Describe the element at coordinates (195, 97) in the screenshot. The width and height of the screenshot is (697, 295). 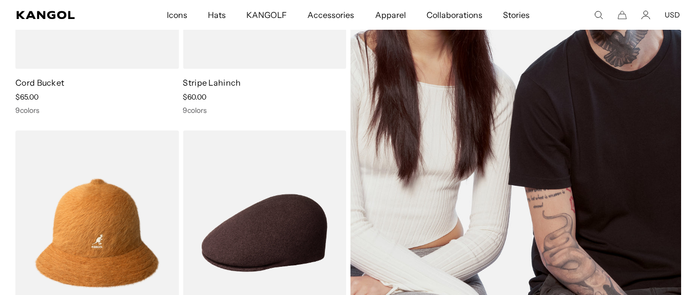
I see `span: $60.00` at that location.